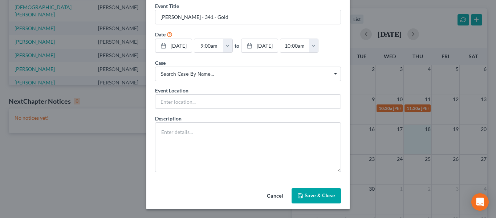 This screenshot has width=496, height=218. I want to click on label: Date, so click(160, 34).